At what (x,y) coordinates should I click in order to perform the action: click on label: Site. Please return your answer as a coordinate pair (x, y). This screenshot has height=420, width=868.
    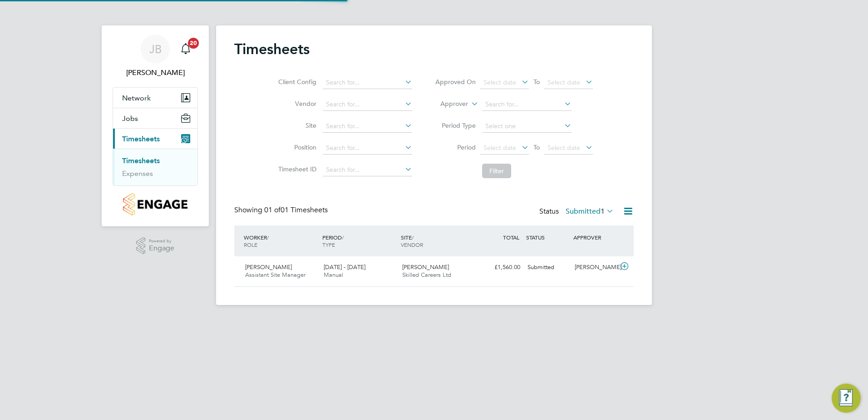
    Looking at the image, I should click on (296, 125).